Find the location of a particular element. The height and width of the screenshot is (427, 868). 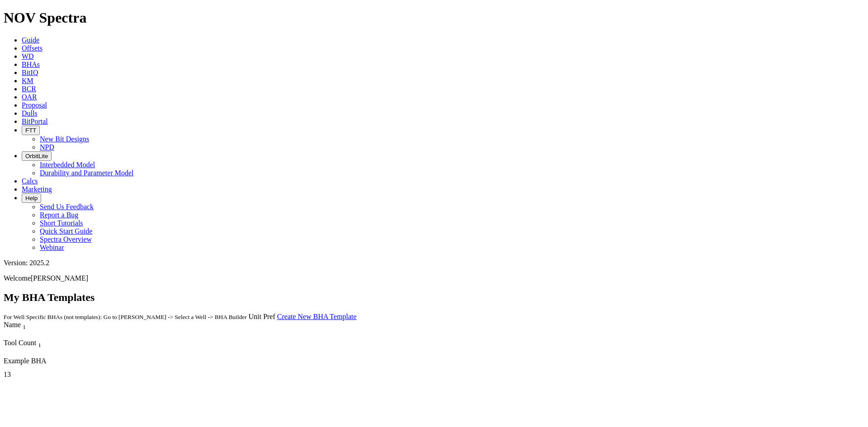

a: Proposal is located at coordinates (34, 105).